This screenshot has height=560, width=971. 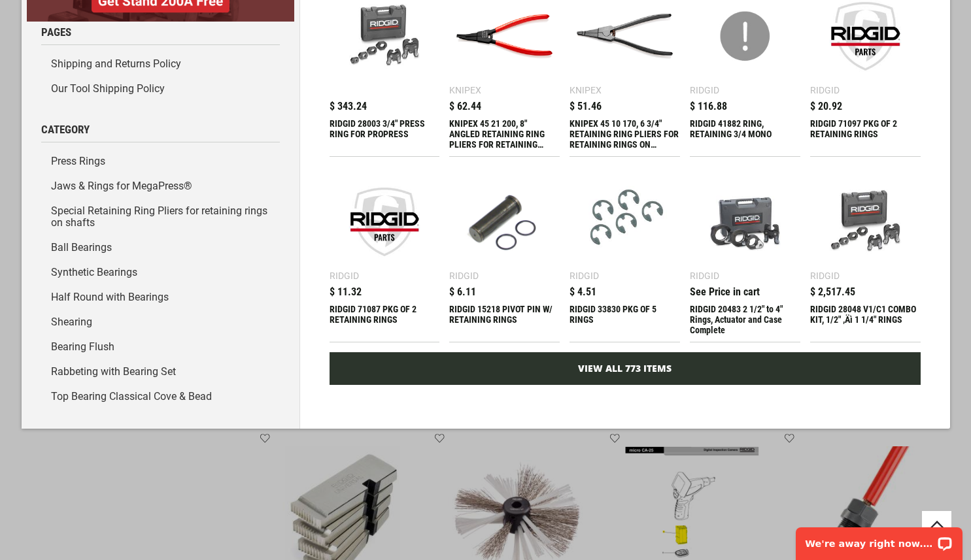 I want to click on div: RIDGID 41882 RING, RETAINING 3/4 MONO, so click(x=745, y=134).